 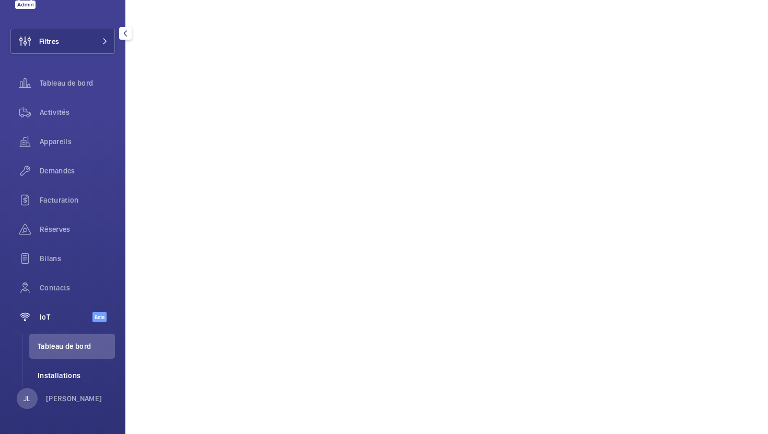 I want to click on span: Filtres, so click(x=49, y=41).